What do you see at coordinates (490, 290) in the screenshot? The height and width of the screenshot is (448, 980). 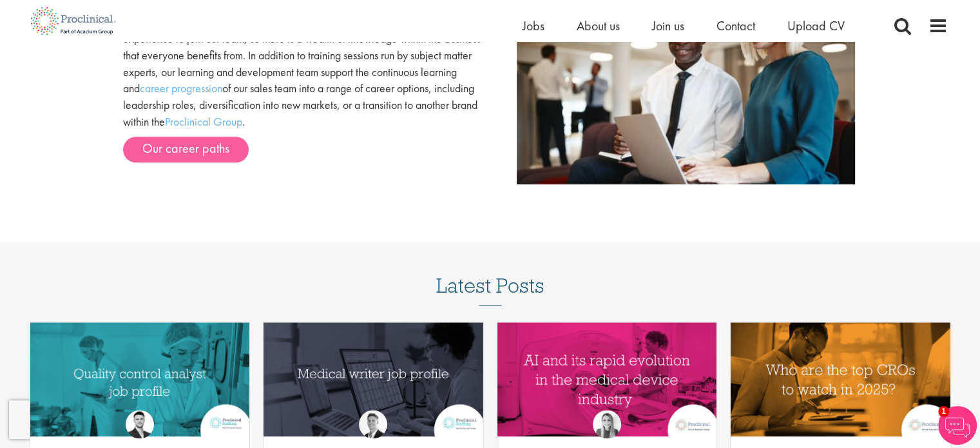 I see `h3: Latest Posts` at bounding box center [490, 290].